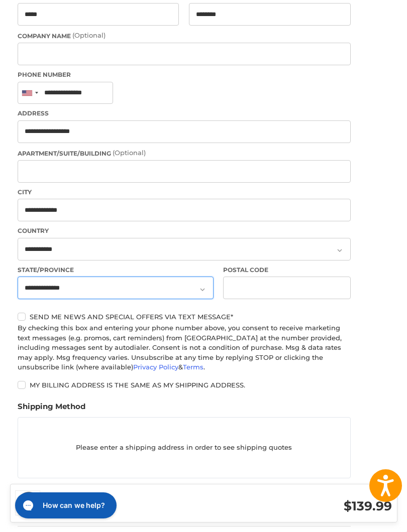 The image size is (407, 532). Describe the element at coordinates (184, 114) in the screenshot. I see `label: Address` at that location.